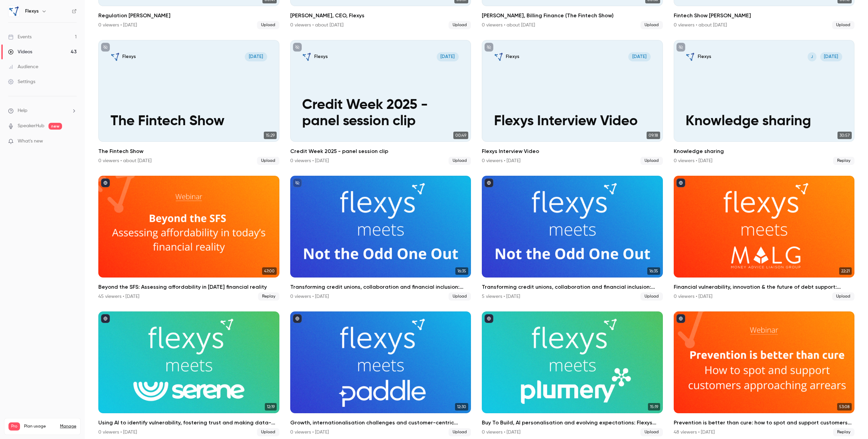 This screenshot has width=868, height=439. I want to click on span: 00:49, so click(461, 135).